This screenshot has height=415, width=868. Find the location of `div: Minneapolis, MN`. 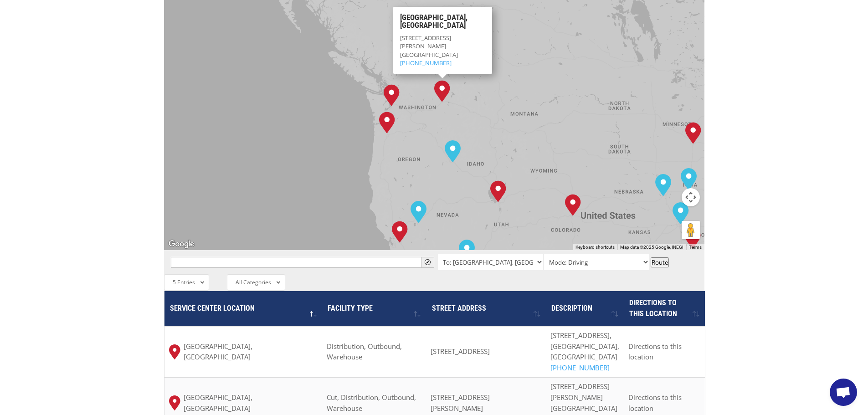

div: Minneapolis, MN is located at coordinates (693, 133).